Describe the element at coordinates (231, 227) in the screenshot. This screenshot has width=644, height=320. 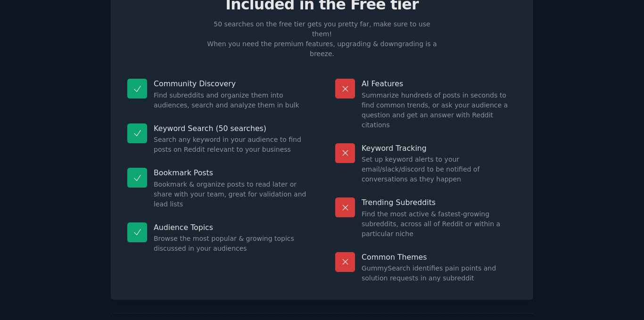
I see `p: Audience Topics` at that location.